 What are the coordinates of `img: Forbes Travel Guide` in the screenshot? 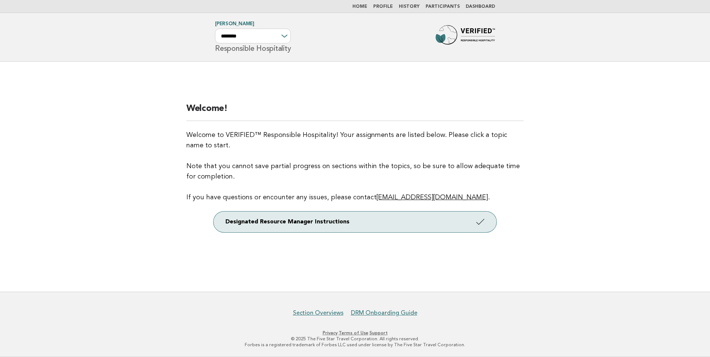 It's located at (466, 37).